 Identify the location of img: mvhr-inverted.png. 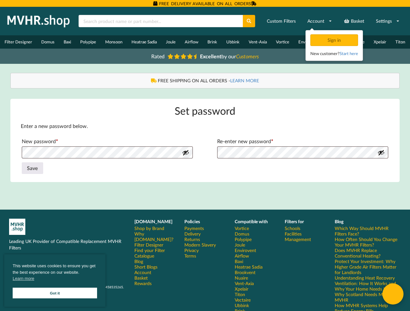
(17, 227).